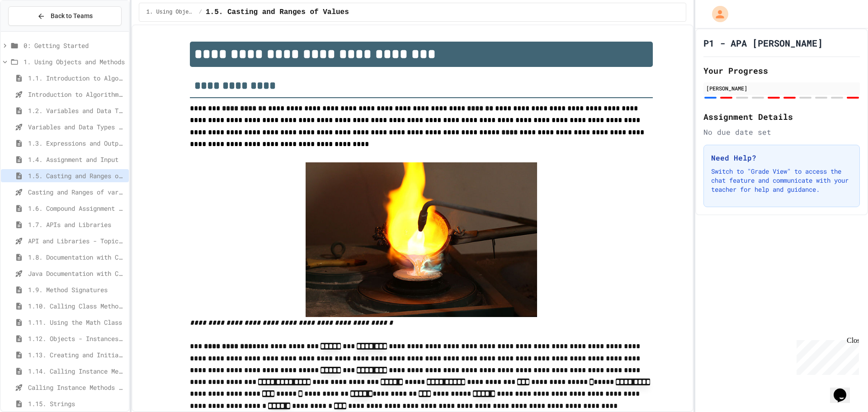  What do you see at coordinates (33, 30) in the screenshot?
I see `div: Chat with us now!Close` at bounding box center [33, 30].